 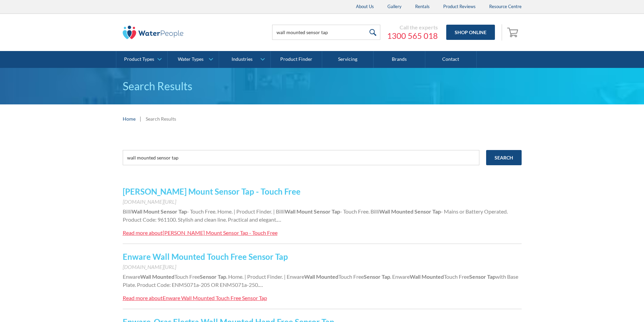 What do you see at coordinates (193, 60) in the screenshot?
I see `a: Water Types` at bounding box center [193, 60].